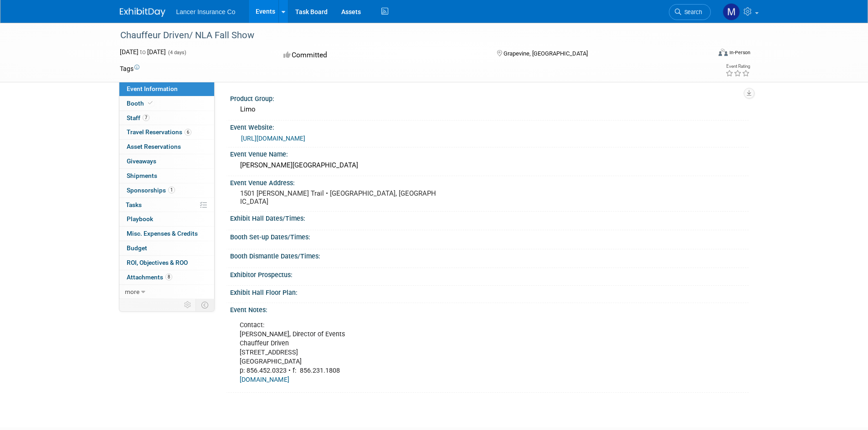  Describe the element at coordinates (490, 217) in the screenshot. I see `div: Exhibit Hall Dates/Times:` at that location.